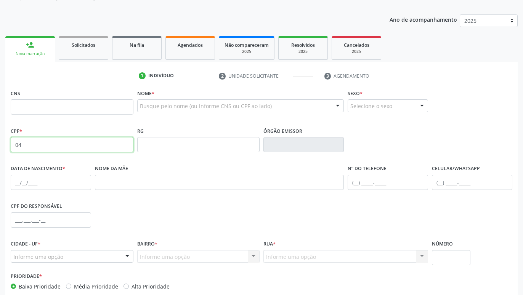 The height and width of the screenshot is (295, 523). What do you see at coordinates (423, 19) in the screenshot?
I see `p: Ano de acompanhamento` at bounding box center [423, 19].